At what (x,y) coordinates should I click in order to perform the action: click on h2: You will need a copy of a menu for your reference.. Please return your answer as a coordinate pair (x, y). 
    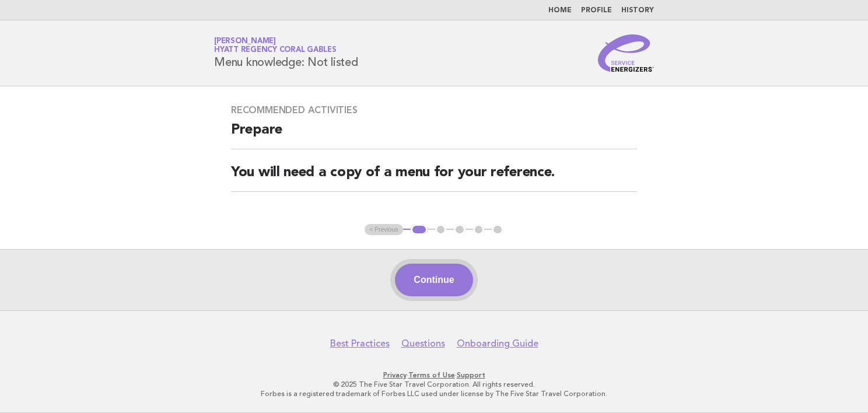
    Looking at the image, I should click on (434, 177).